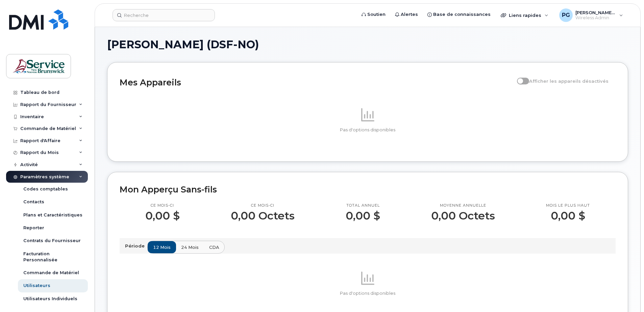 The height and width of the screenshot is (312, 644). What do you see at coordinates (368, 189) in the screenshot?
I see `h2: Mon Apperçu Sans-fils` at bounding box center [368, 189].